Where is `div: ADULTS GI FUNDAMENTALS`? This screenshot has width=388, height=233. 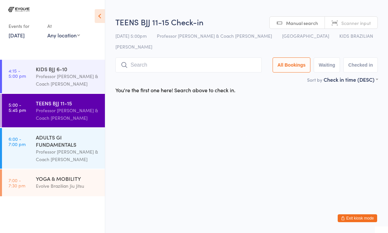 div: ADULTS GI FUNDAMENTALS is located at coordinates (67, 141).